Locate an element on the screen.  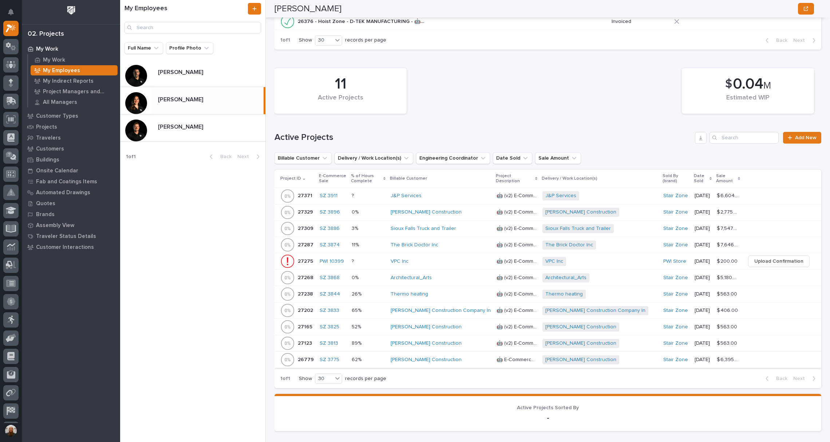
a: The Brick Doctor Inc is located at coordinates (569, 245).